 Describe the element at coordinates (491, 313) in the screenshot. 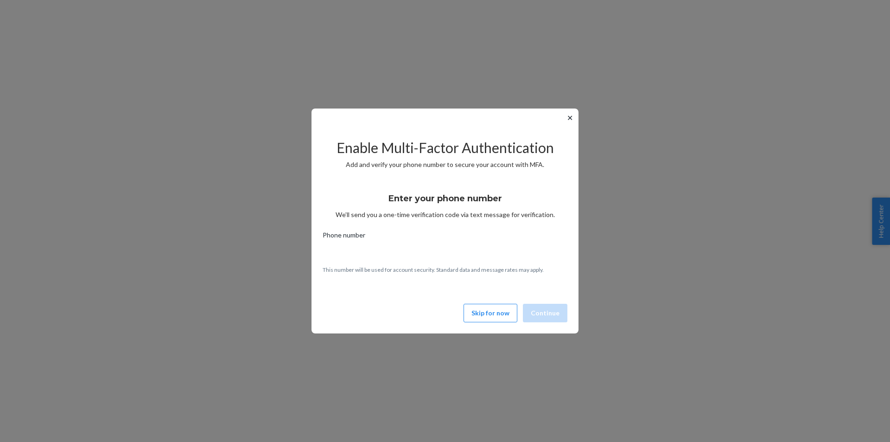

I see `button: Skip for now` at that location.